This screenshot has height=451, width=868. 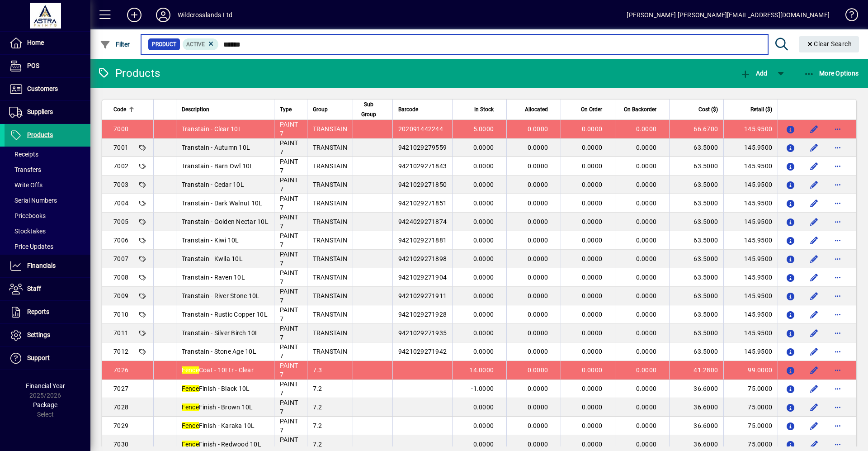 What do you see at coordinates (33, 200) in the screenshot?
I see `span: Serial Numbers` at bounding box center [33, 200].